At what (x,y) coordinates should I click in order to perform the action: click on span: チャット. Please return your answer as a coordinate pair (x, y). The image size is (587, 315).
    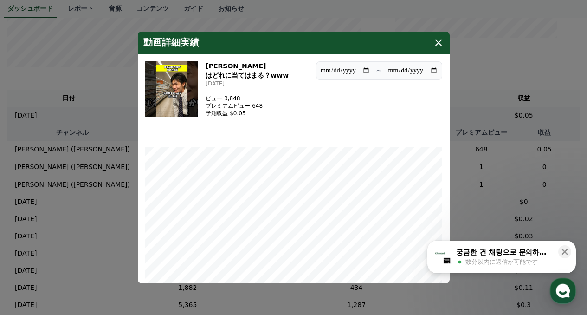
    Looking at the image, I should click on (91, 256).